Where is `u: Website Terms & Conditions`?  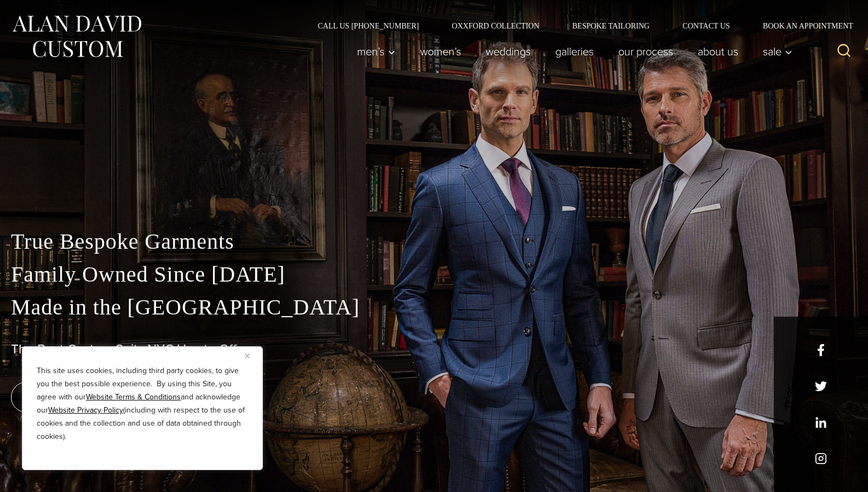 u: Website Terms & Conditions is located at coordinates (133, 397).